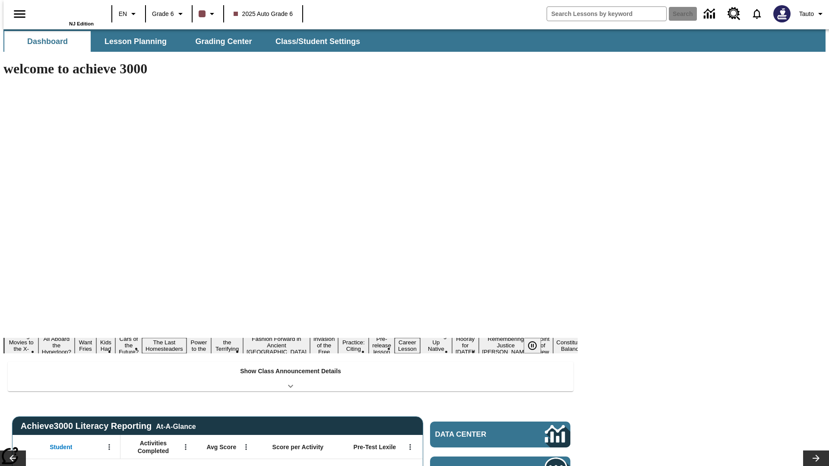 The height and width of the screenshot is (466, 829). What do you see at coordinates (466, 346) in the screenshot?
I see `button: Slide 15 Hooray for Constitution Day!` at bounding box center [466, 346].